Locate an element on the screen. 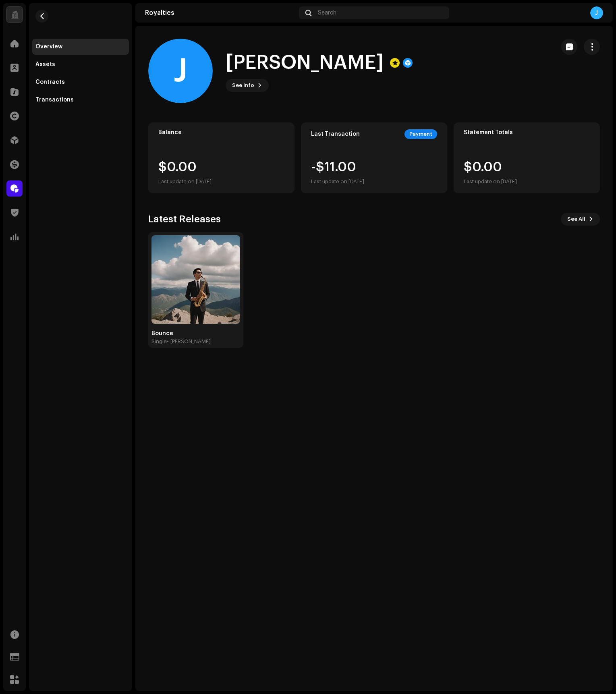 This screenshot has width=616, height=694. span: See Info is located at coordinates (243, 85).